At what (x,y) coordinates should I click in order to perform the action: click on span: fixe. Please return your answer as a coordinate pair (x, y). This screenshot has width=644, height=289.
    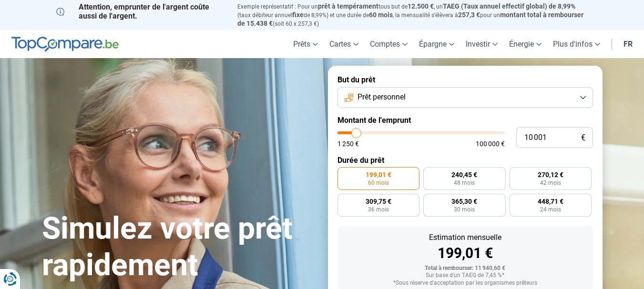
    Looking at the image, I should click on (298, 15).